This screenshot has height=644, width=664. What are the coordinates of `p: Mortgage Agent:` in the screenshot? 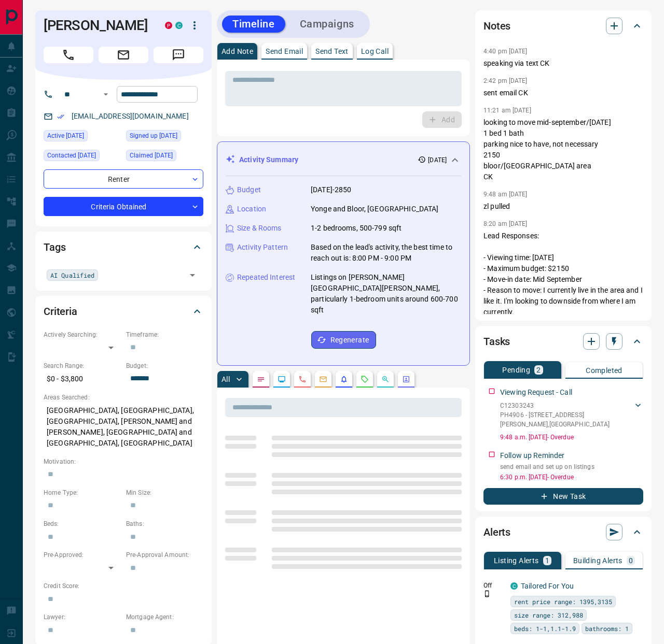 It's located at (164, 617).